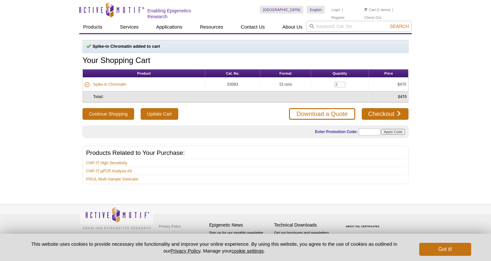 The width and height of the screenshot is (491, 261). Describe the element at coordinates (285, 73) in the screenshot. I see `span: Format` at that location.